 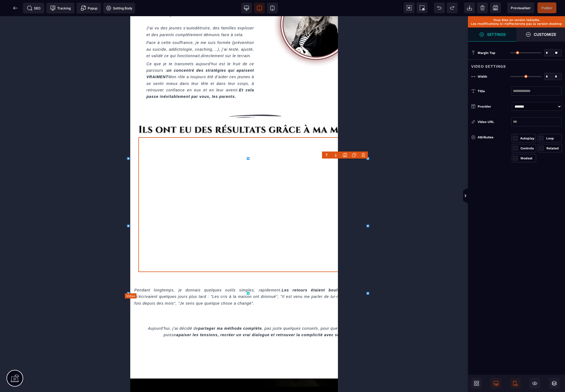 What do you see at coordinates (129, 280) in the screenshot?
I see `span: Pendant longtemps, je donnais quelques outils simples, rapidement. Des mères m'écrivaient quelque...` at bounding box center [129, 280].